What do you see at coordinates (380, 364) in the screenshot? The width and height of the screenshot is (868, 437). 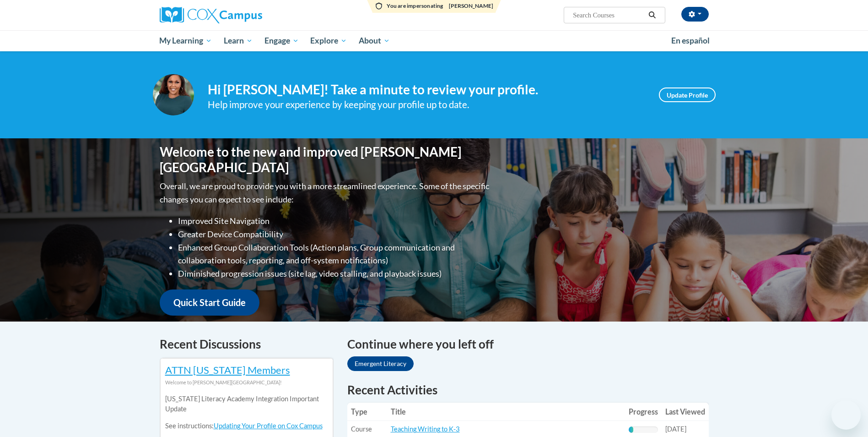 I see `a: Emergent Literacy` at bounding box center [380, 364].